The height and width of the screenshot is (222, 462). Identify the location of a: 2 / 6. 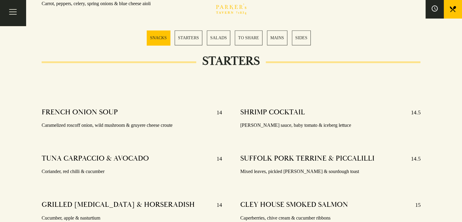
(188, 38).